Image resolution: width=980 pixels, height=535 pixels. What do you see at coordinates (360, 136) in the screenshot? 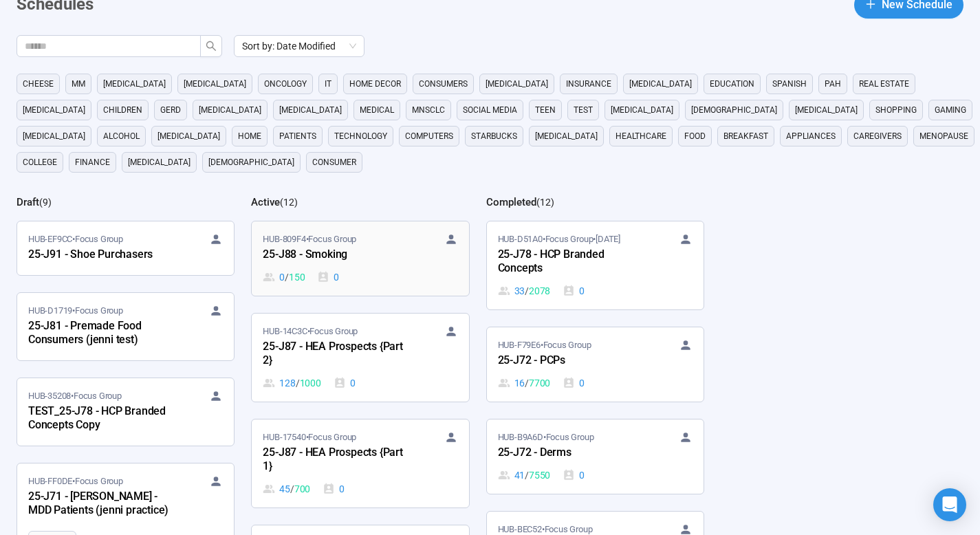
I see `span: technology` at bounding box center [360, 136].